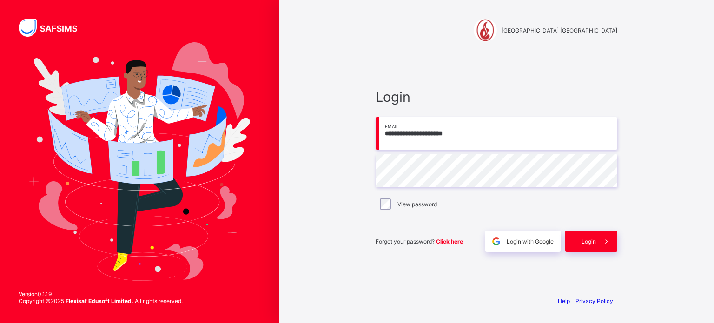  Describe the element at coordinates (417, 204) in the screenshot. I see `label: View password` at that location.